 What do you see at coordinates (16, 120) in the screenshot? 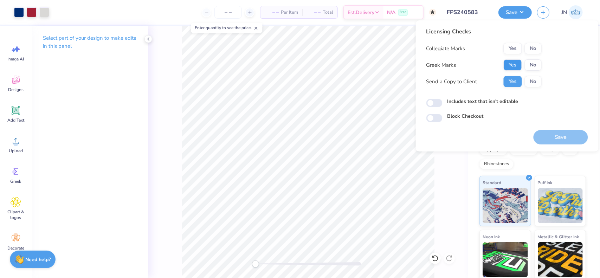
I see `span: Add Text` at bounding box center [16, 120].